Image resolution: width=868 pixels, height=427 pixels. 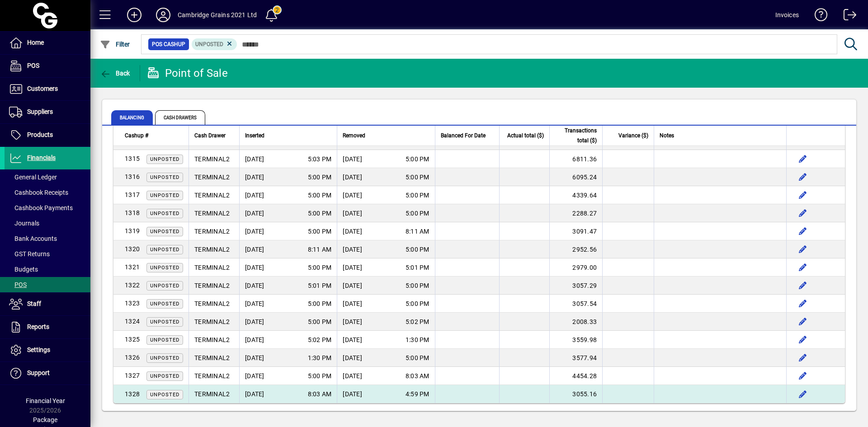 What do you see at coordinates (214, 44) in the screenshot?
I see `mat-chip: Status: Unposted` at bounding box center [214, 44].